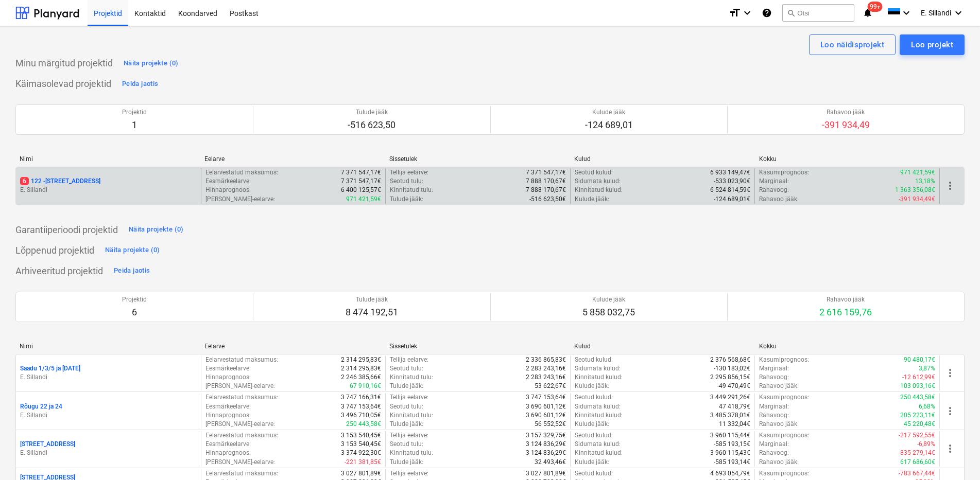 The width and height of the screenshot is (980, 480). Describe the element at coordinates (927, 369) in the screenshot. I see `p: 3,87%` at that location.